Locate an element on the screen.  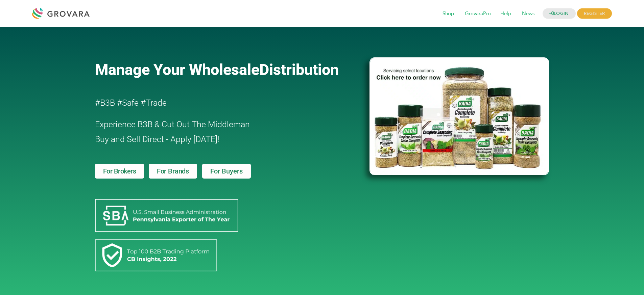
a: For Buyers is located at coordinates (227, 171).